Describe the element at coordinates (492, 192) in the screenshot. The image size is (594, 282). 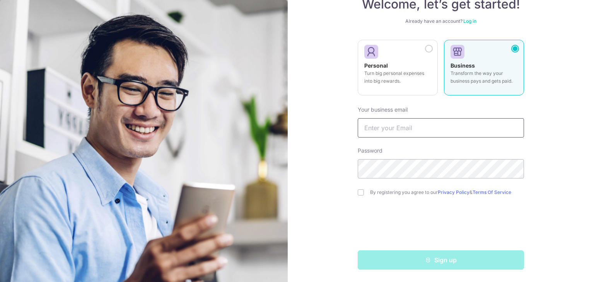
I see `a: Terms Of Service` at that location.